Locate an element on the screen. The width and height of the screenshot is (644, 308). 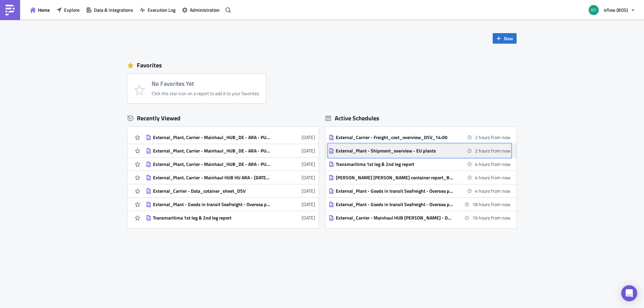
a: External_Carrier - Freight_cost_overview_DSV_14:002 hours from now is located at coordinates (420, 137).